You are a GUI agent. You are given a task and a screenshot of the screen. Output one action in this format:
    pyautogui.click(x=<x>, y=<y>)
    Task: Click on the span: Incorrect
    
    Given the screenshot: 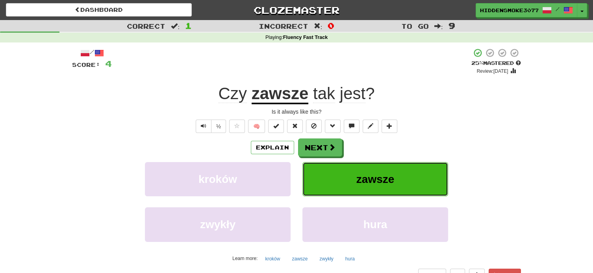 What is the action you would take?
    pyautogui.click(x=283, y=26)
    